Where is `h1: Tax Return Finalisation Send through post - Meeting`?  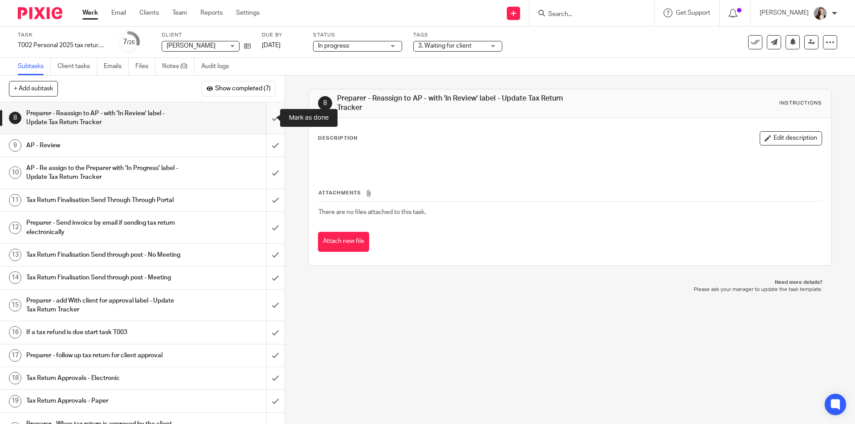
h1: Tax Return Finalisation Send through post - Meeting is located at coordinates (103, 278).